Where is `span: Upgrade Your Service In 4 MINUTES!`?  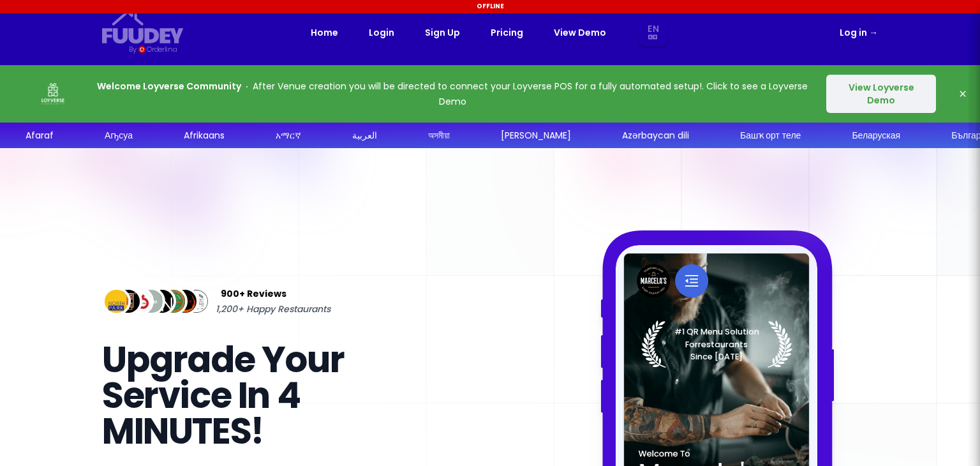
span: Upgrade Your Service In 4 MINUTES! is located at coordinates (222, 395).